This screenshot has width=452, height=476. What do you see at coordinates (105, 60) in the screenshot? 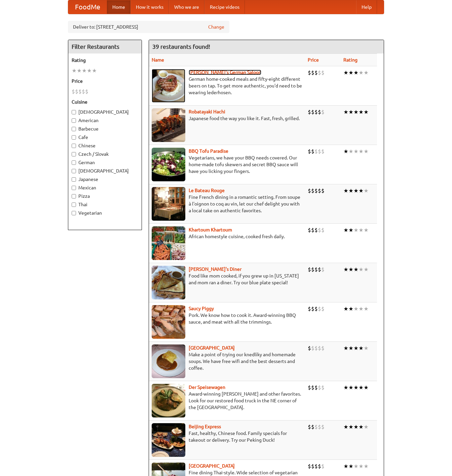
I see `h5: Rating` at bounding box center [105, 60].